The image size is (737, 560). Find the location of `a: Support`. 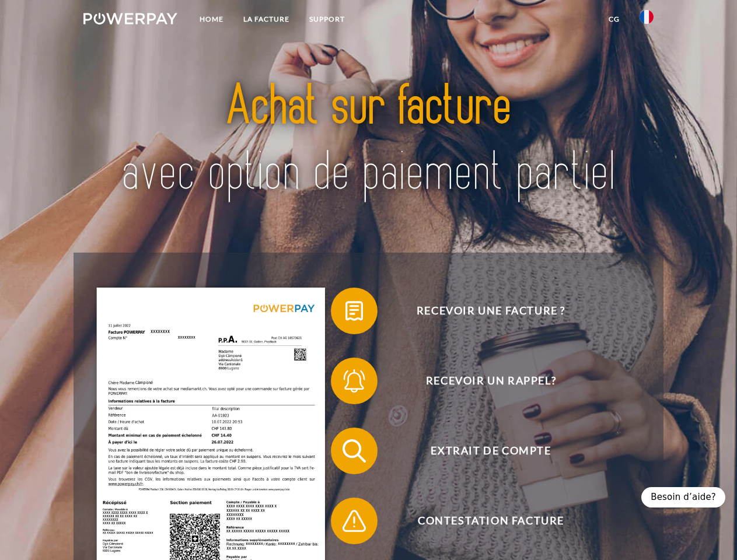

a: Support is located at coordinates (327, 19).